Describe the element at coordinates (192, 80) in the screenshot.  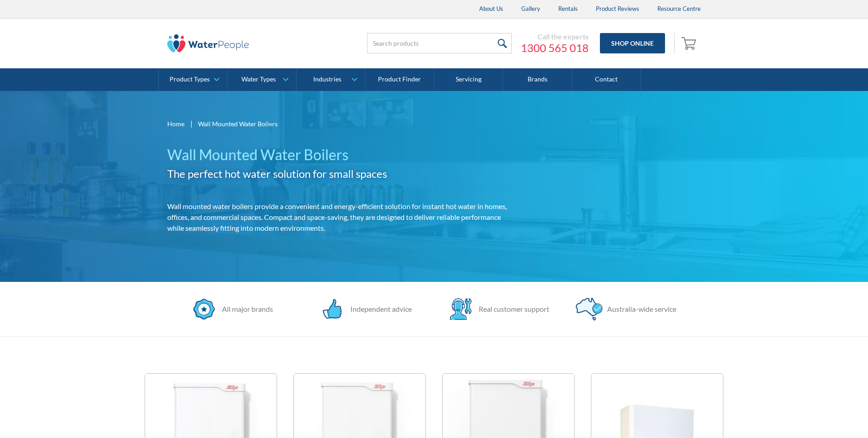
I see `a: Product Types` at that location.